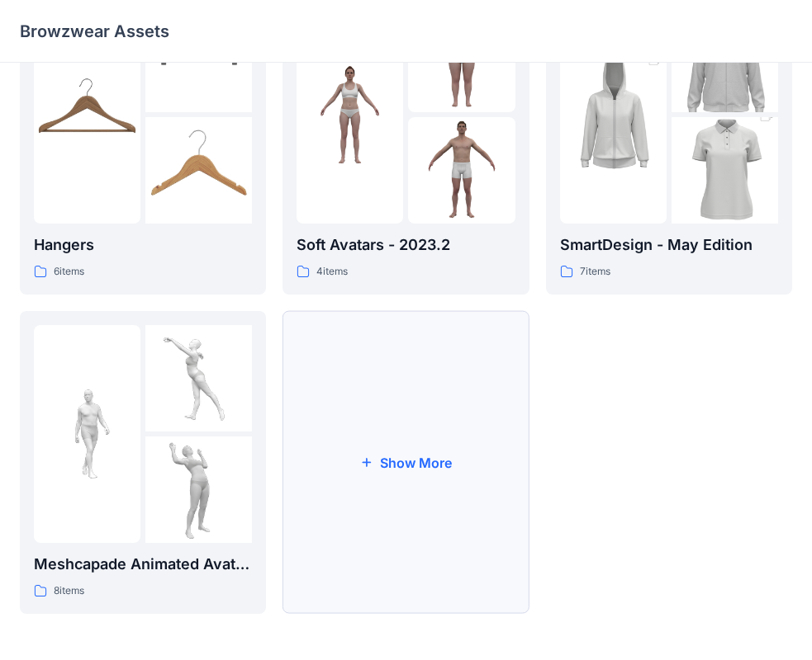  I want to click on p: 7 items, so click(595, 271).